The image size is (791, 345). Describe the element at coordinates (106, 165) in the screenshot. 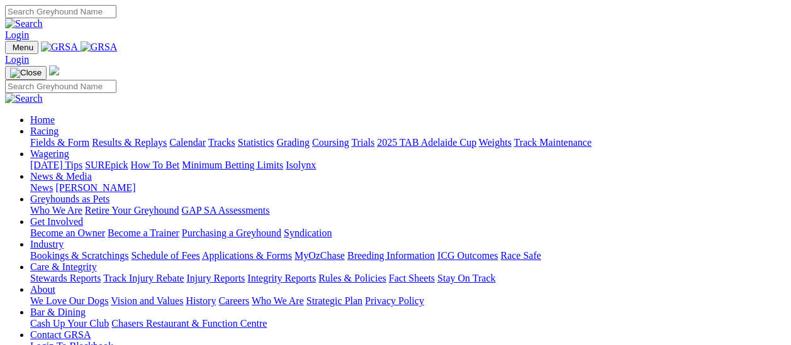

I see `a: SUREpick` at that location.